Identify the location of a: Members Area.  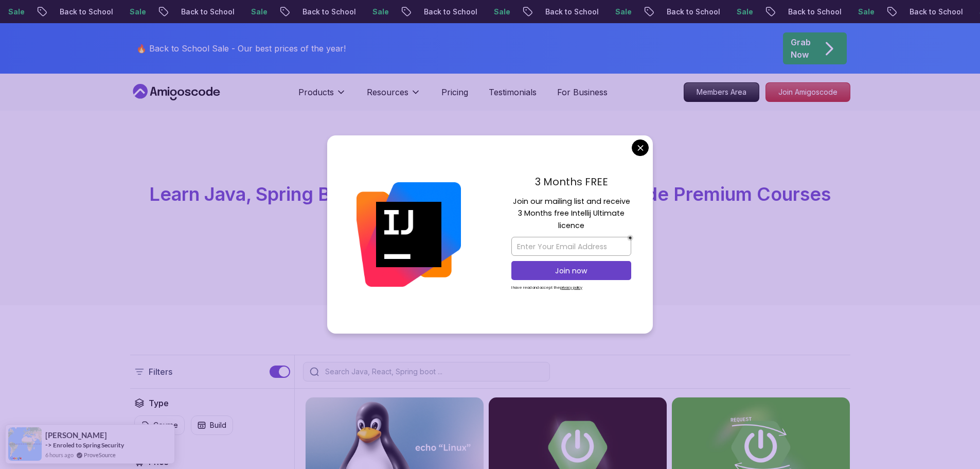
(722, 92).